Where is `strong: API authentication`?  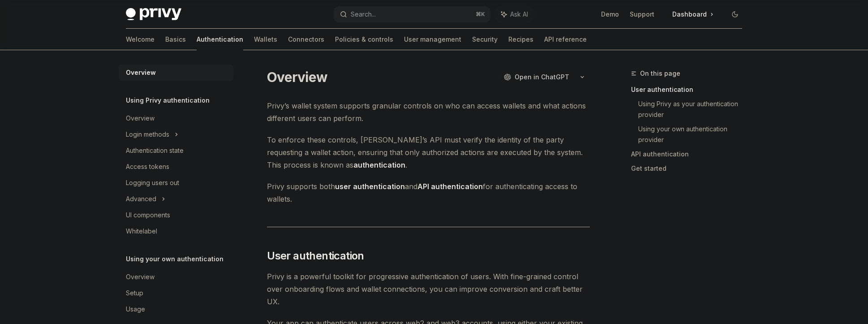 strong: API authentication is located at coordinates (450, 186).